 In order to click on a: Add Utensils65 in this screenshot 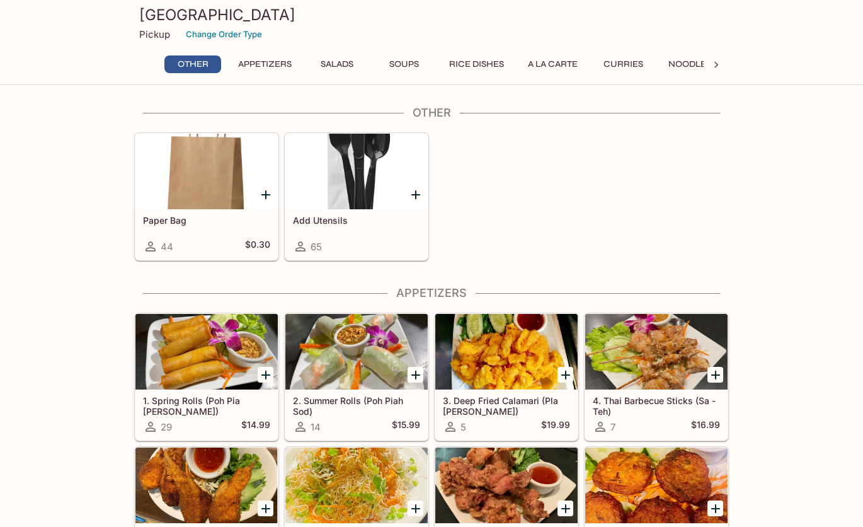, I will do `click(357, 197)`.